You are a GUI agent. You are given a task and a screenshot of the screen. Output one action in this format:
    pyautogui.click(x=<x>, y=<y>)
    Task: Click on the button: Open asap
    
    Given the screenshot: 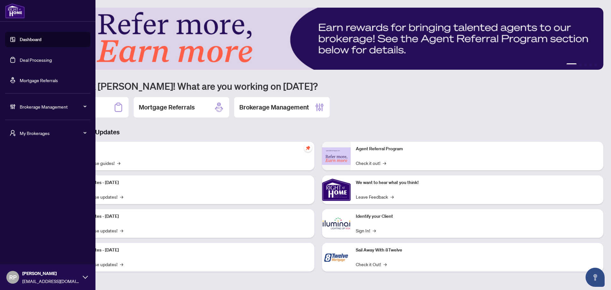 What is the action you would take?
    pyautogui.click(x=595, y=277)
    